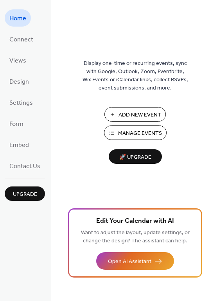 The height and width of the screenshot is (301, 219). I want to click on span: Want to adjust the layout, update settings, or change the design? The assistant can help., so click(135, 237).